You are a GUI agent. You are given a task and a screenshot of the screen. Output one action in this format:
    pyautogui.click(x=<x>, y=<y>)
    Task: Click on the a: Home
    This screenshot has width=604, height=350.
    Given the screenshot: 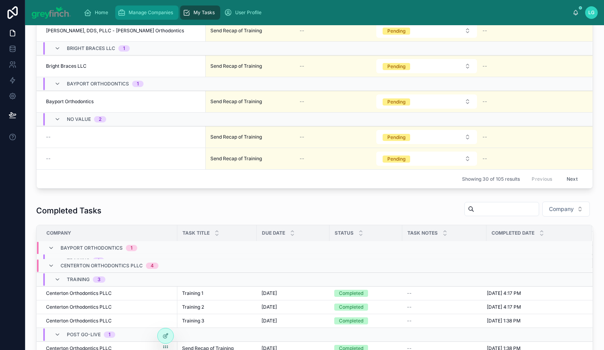 What is the action you would take?
    pyautogui.click(x=98, y=13)
    